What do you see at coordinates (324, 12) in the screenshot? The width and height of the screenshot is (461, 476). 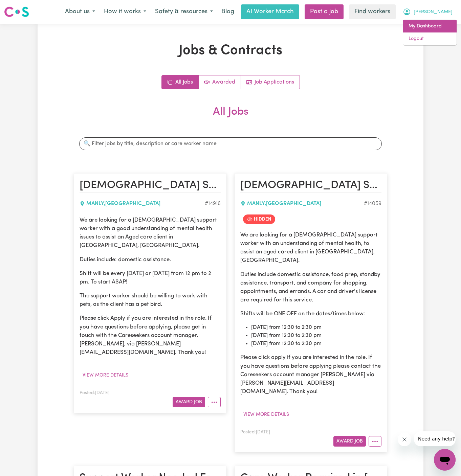 I see `a: Post a job` at bounding box center [324, 12].